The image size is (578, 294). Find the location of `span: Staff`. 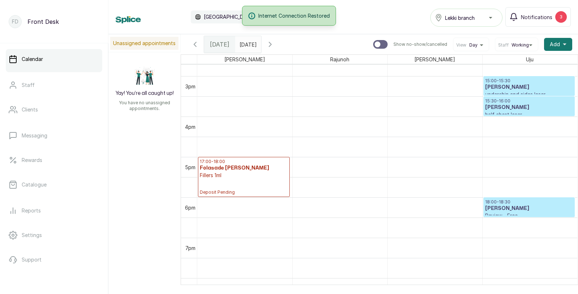

span: Staff is located at coordinates (503, 45).